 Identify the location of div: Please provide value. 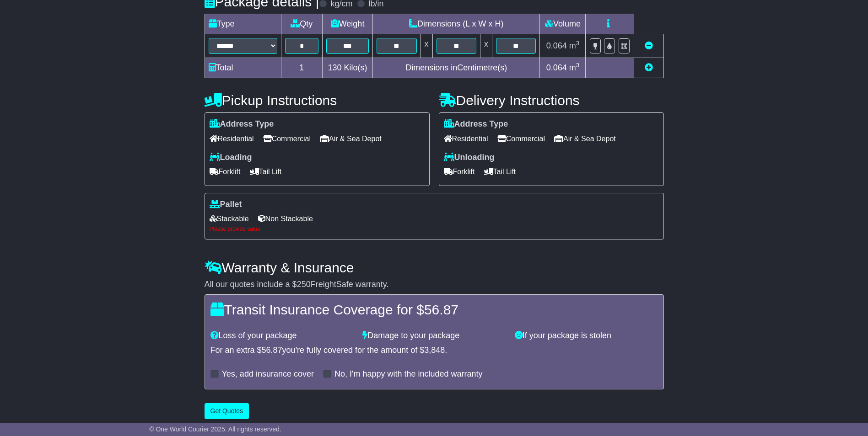
(435, 229).